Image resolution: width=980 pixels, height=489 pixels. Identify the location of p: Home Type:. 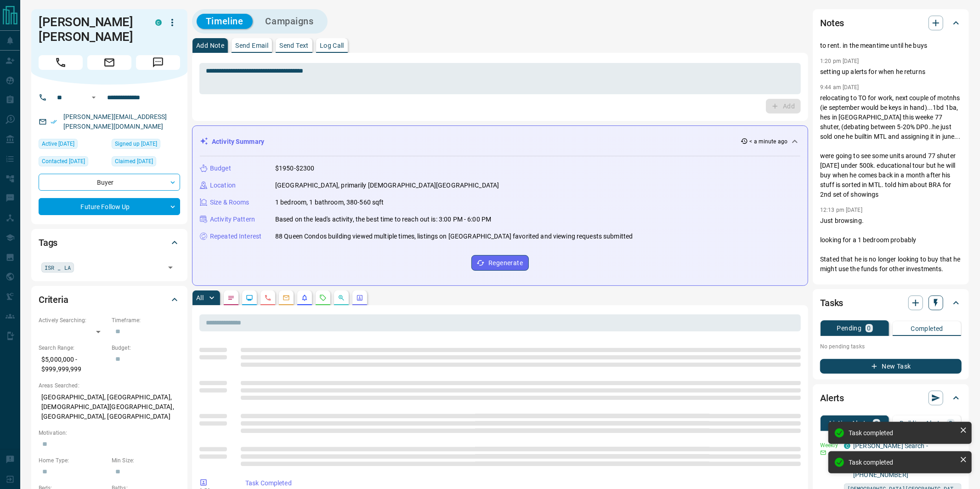
(73, 461).